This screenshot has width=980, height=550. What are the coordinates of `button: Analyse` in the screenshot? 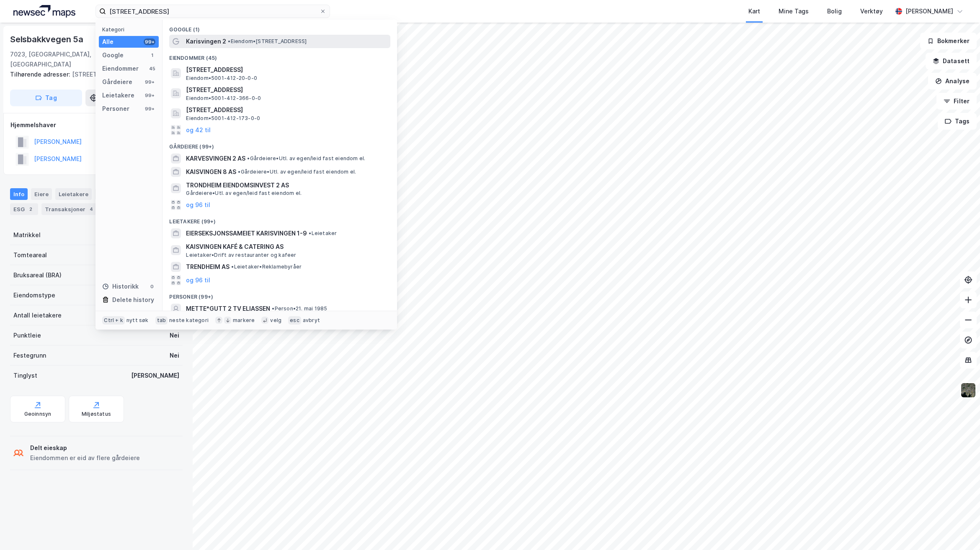 It's located at (952, 81).